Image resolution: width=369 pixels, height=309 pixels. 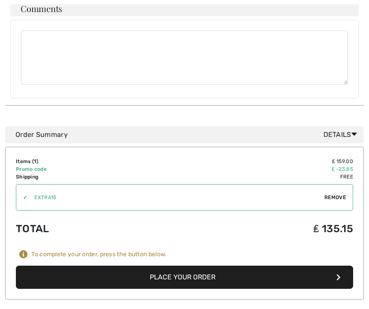 I want to click on td: Shipping, so click(x=93, y=177).